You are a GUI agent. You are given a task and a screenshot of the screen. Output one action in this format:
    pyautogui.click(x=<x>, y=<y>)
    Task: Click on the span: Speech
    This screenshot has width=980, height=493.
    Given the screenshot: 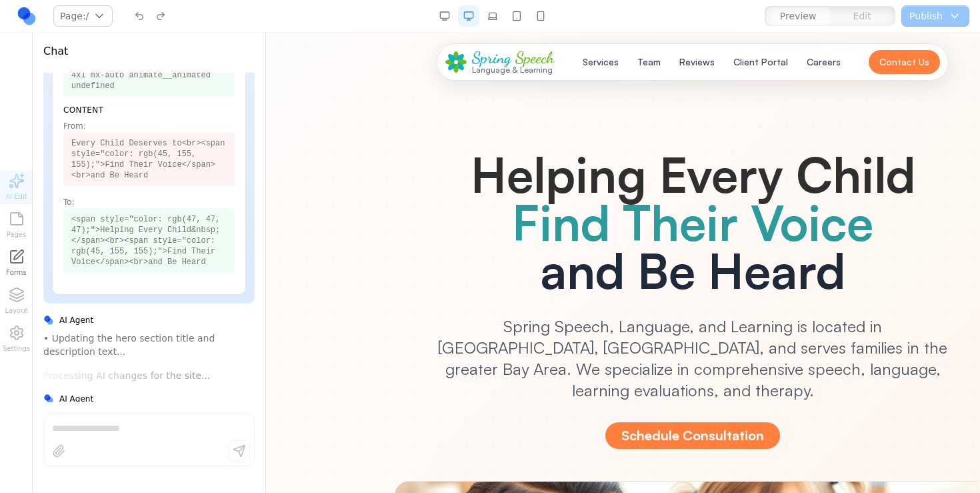 What is the action you would take?
    pyautogui.click(x=268, y=25)
    